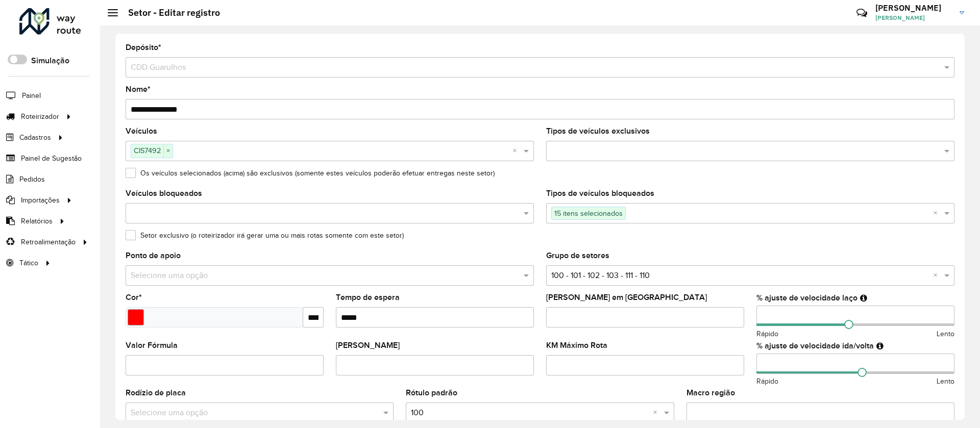 The height and width of the screenshot is (428, 980). I want to click on span: Cadastros, so click(35, 138).